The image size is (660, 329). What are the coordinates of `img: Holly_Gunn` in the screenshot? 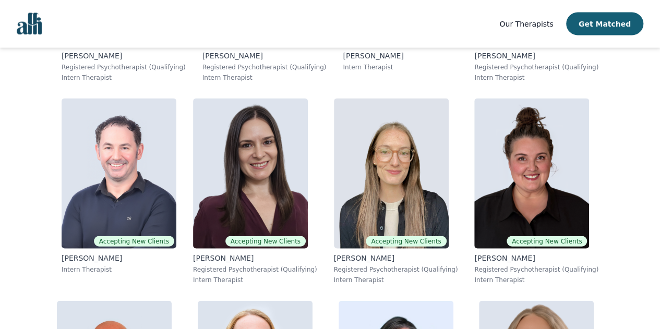 It's located at (391, 174).